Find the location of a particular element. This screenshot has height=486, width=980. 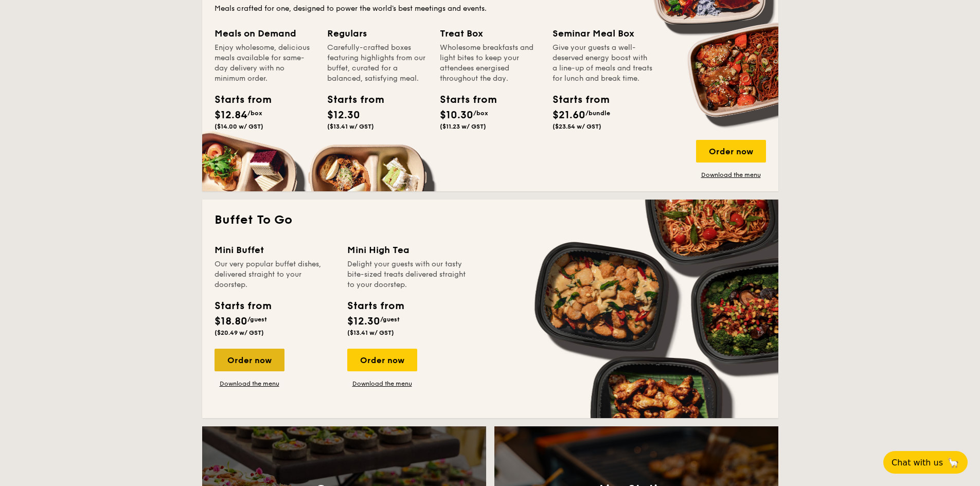

span: ($14.00 w/ GST) is located at coordinates (239, 126).